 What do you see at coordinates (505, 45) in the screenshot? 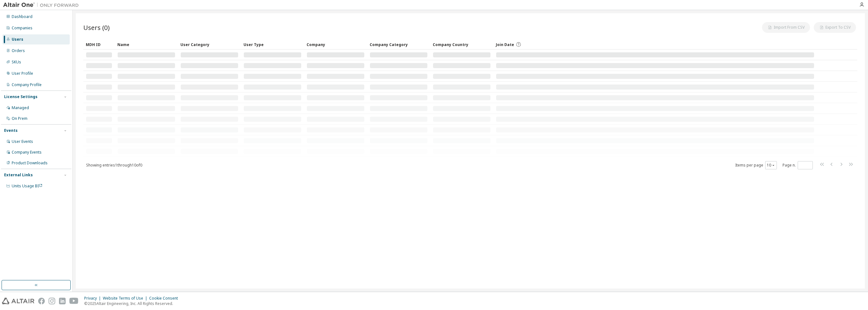
I see `span: Join Date` at bounding box center [505, 45].